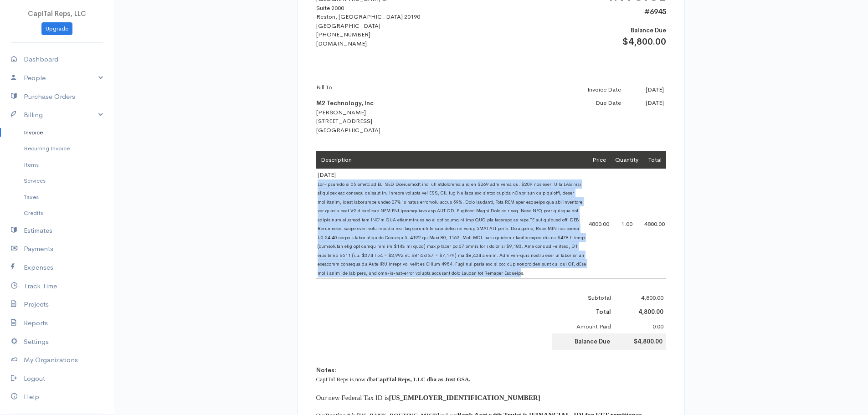  Describe the element at coordinates (346, 379) in the screenshot. I see `span: CapITal Reps is now dba` at that location.